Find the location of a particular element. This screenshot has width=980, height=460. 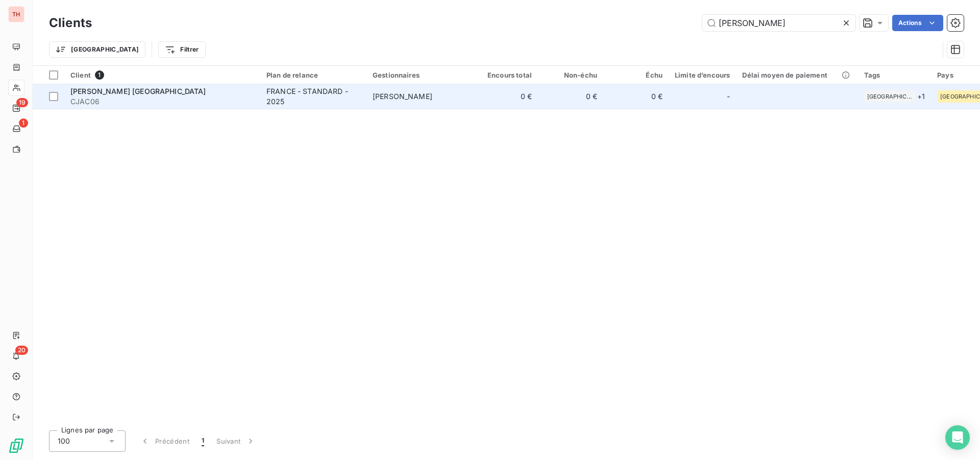

button: 1 is located at coordinates (202, 441).